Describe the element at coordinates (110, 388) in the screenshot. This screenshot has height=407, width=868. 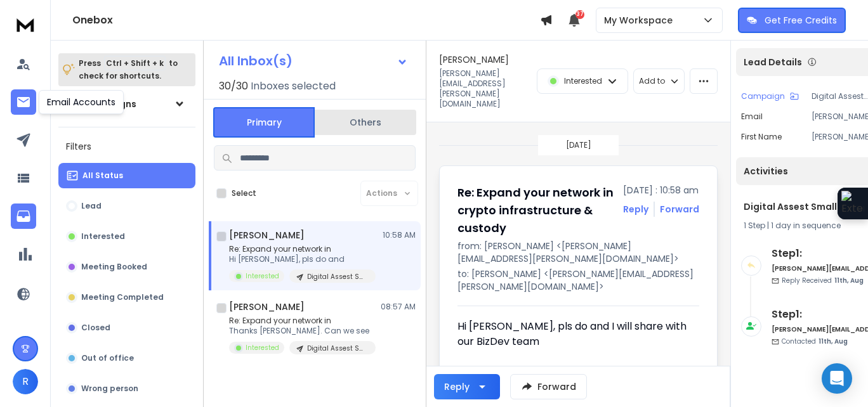
I see `p: Wrong person` at that location.